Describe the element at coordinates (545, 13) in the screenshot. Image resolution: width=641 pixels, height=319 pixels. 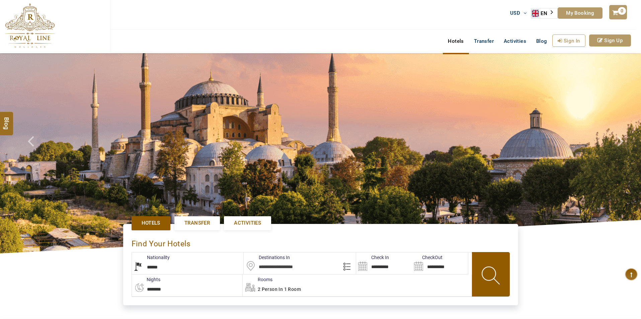
I see `a: EN` at that location.